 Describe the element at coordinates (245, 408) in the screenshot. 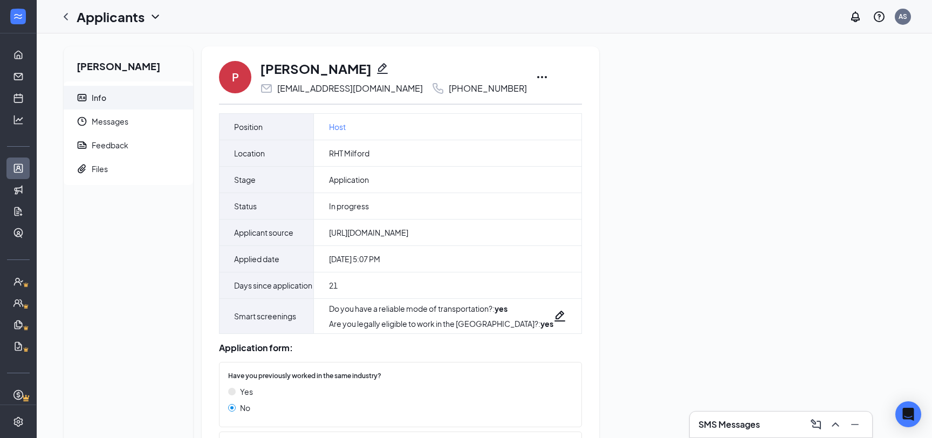

I see `span: No` at that location.